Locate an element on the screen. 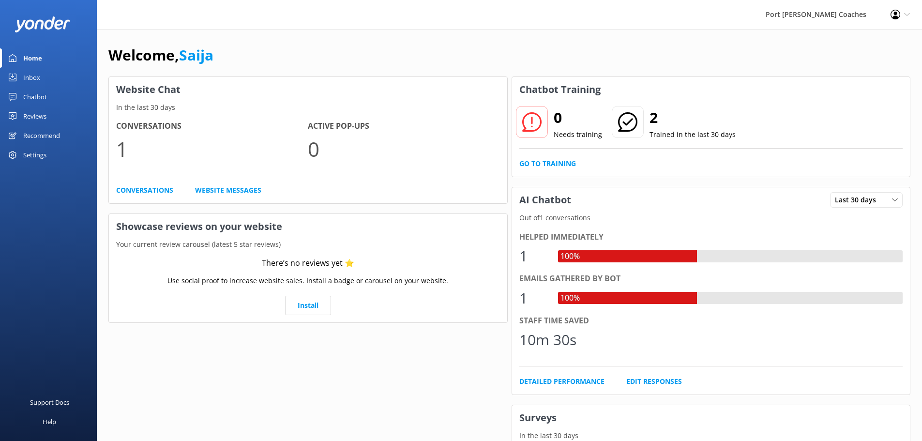  h2: 2 is located at coordinates (693, 118).